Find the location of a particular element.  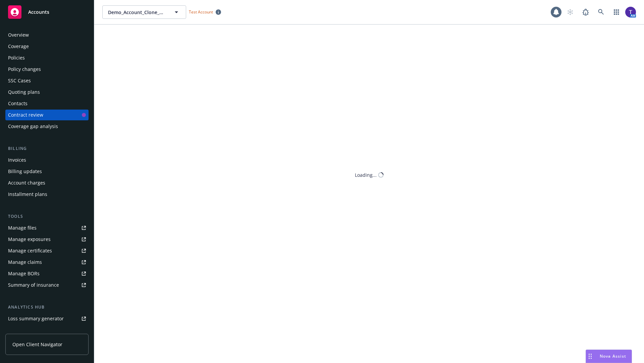

img: photo is located at coordinates (630, 12).